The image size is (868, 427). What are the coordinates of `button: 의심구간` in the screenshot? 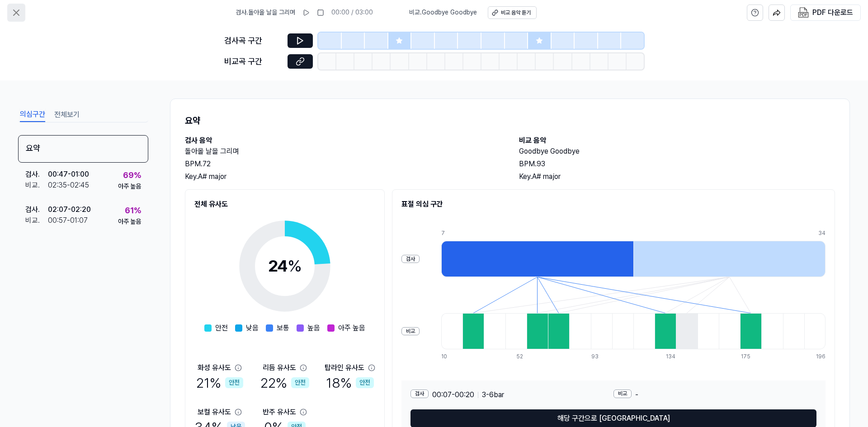 It's located at (32, 115).